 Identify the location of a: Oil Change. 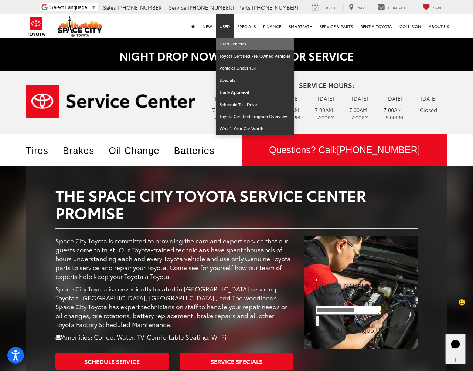
(139, 150).